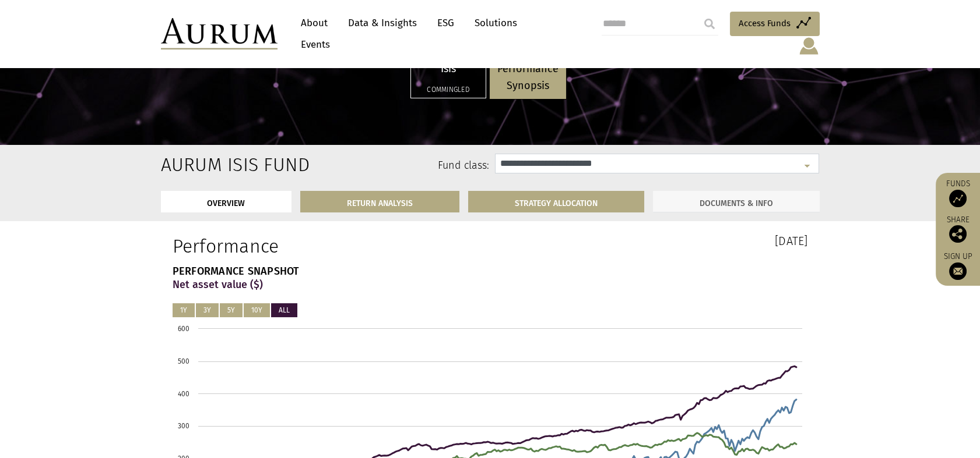 This screenshot has width=980, height=458. Describe the element at coordinates (448, 69) in the screenshot. I see `p: Isis` at that location.